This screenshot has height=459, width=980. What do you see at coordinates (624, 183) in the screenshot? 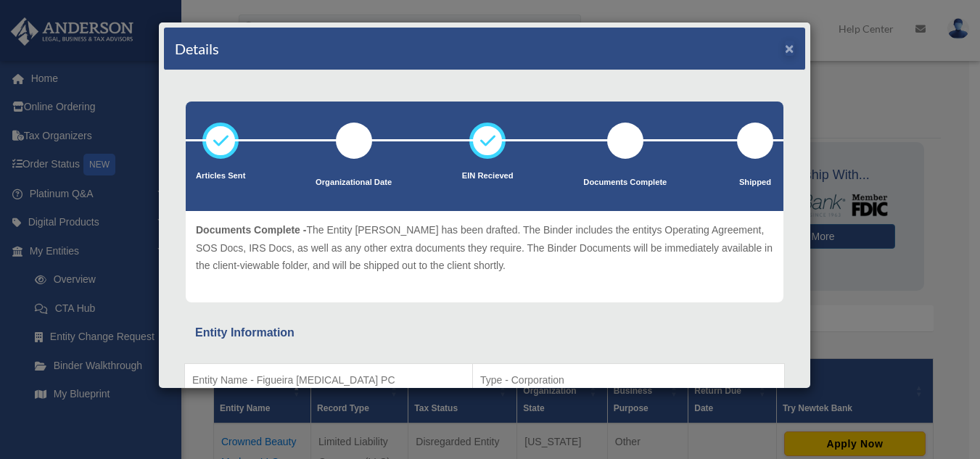
I see `p: Documents Complete` at bounding box center [624, 183].